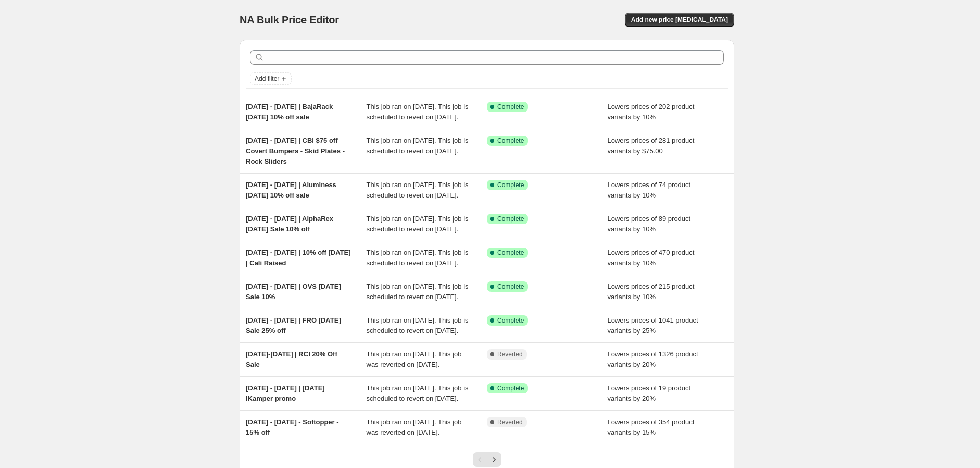 The image size is (980, 468). Describe the element at coordinates (487, 459) in the screenshot. I see `nav: Pagination` at that location.